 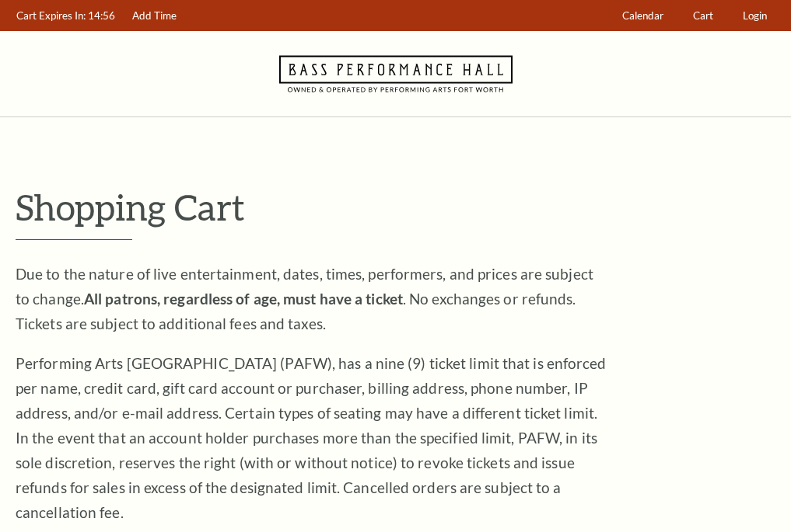 What do you see at coordinates (642, 15) in the screenshot?
I see `span: Calendar` at bounding box center [642, 15].